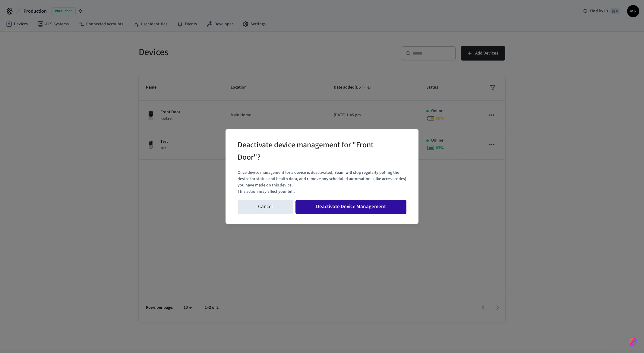 The height and width of the screenshot is (353, 644). Describe the element at coordinates (313, 152) in the screenshot. I see `h2: Deactivate device management for "Front Door"?` at that location.